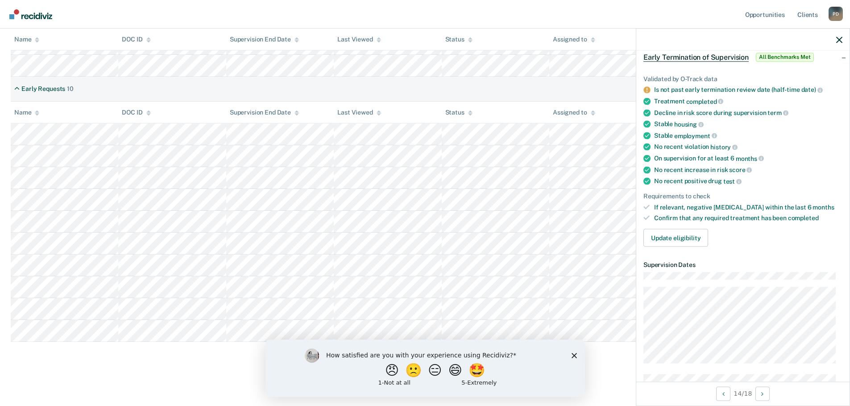  I want to click on div: 10, so click(70, 89).